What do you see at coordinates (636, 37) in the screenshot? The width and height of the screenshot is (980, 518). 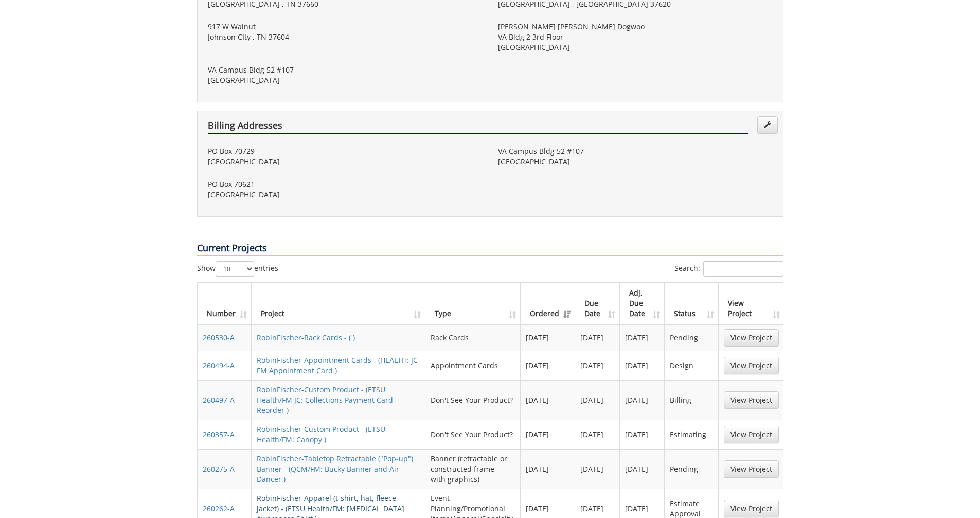 I see `p: VA Bldg 2 3rd Floor` at bounding box center [636, 37].